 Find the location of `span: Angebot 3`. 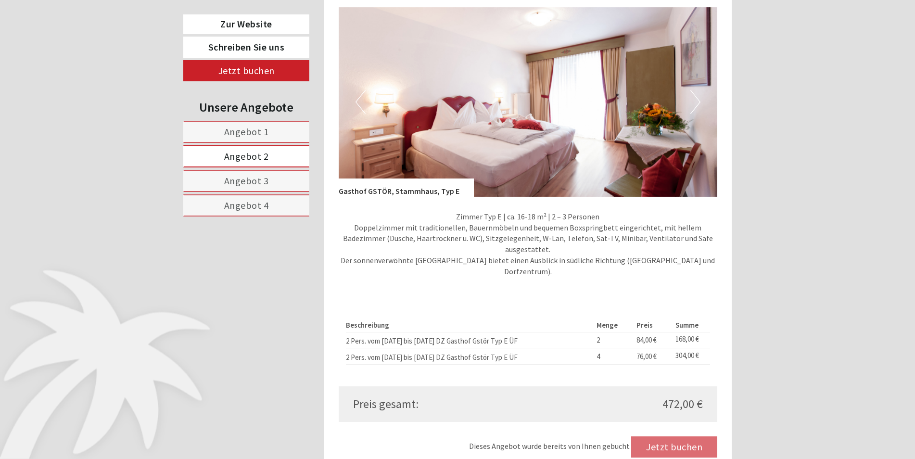

span: Angebot 3 is located at coordinates (246, 180).